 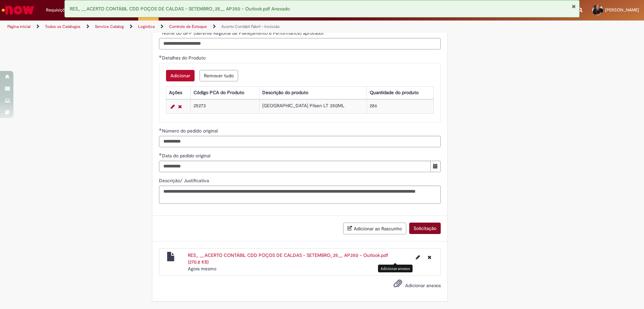 I want to click on td: 25273, so click(x=225, y=106).